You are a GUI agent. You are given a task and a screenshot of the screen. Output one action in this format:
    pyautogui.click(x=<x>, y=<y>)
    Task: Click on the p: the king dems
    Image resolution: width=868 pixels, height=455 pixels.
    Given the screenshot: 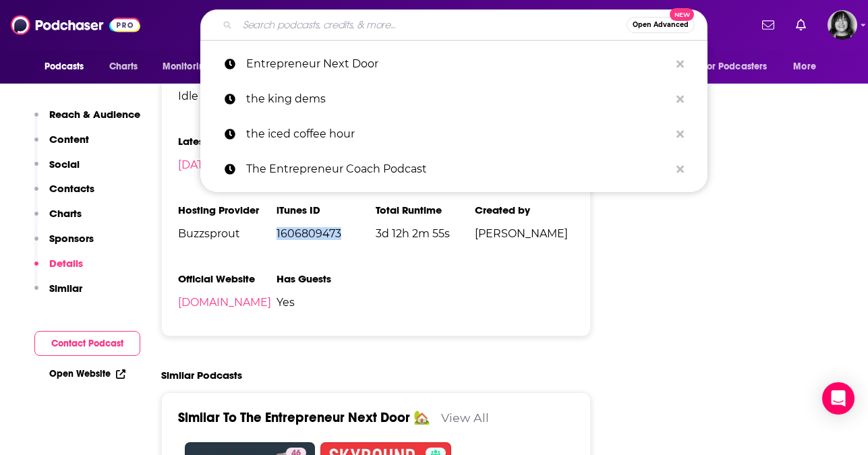 What is the action you would take?
    pyautogui.click(x=458, y=99)
    